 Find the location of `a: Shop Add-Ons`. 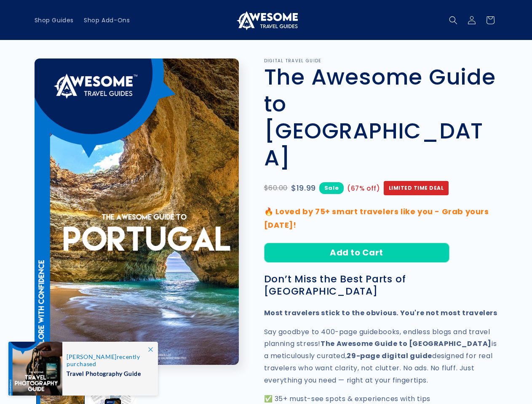

a: Shop Add-Ons is located at coordinates (107, 20).